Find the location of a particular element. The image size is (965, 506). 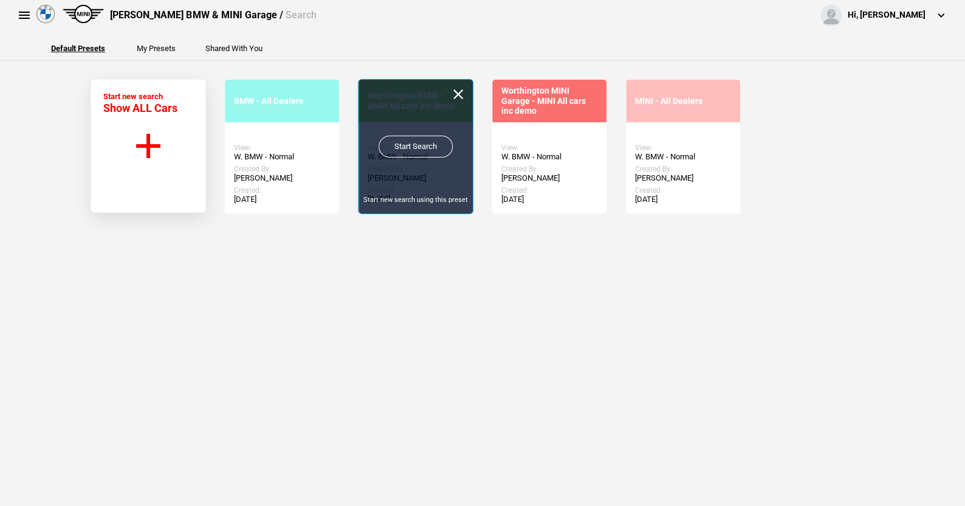

a: Start Search is located at coordinates (416, 146).